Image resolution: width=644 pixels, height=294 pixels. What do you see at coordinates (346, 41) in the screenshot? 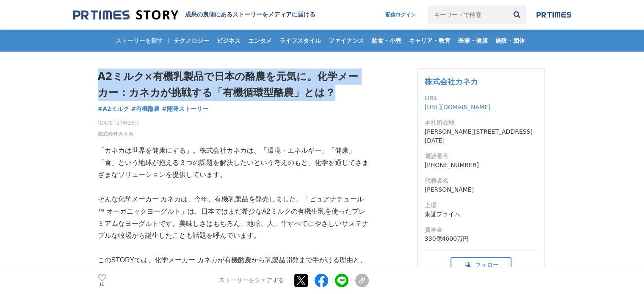
I see `span: ファイナンス` at bounding box center [346, 41].